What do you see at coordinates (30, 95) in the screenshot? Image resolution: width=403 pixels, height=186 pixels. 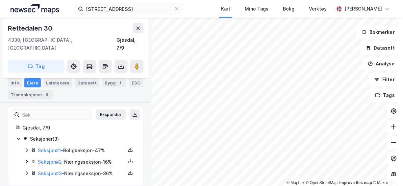 I see `div: Transaksjoner` at bounding box center [30, 95].